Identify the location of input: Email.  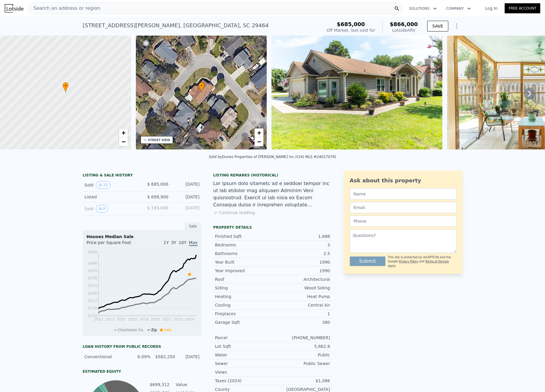
(403, 208).